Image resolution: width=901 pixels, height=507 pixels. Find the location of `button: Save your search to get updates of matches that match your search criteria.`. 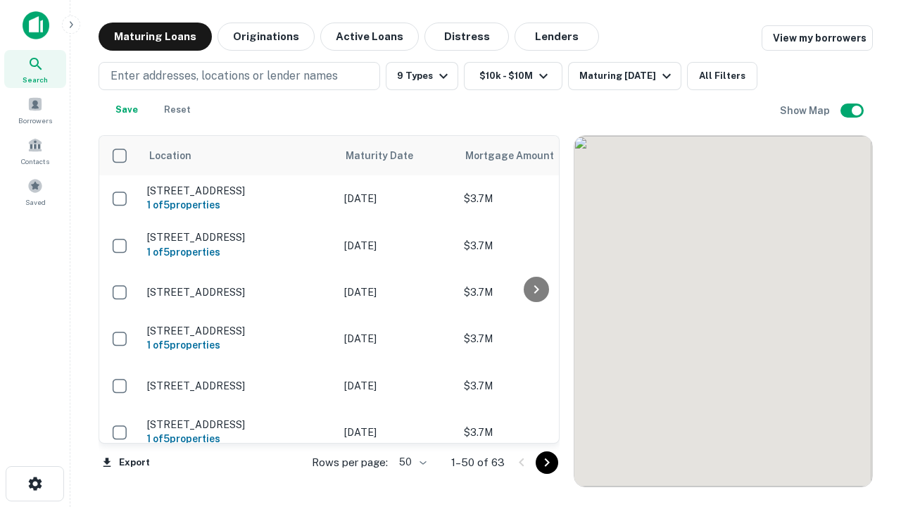

button: Save your search to get updates of matches that match your search criteria. is located at coordinates (127, 110).